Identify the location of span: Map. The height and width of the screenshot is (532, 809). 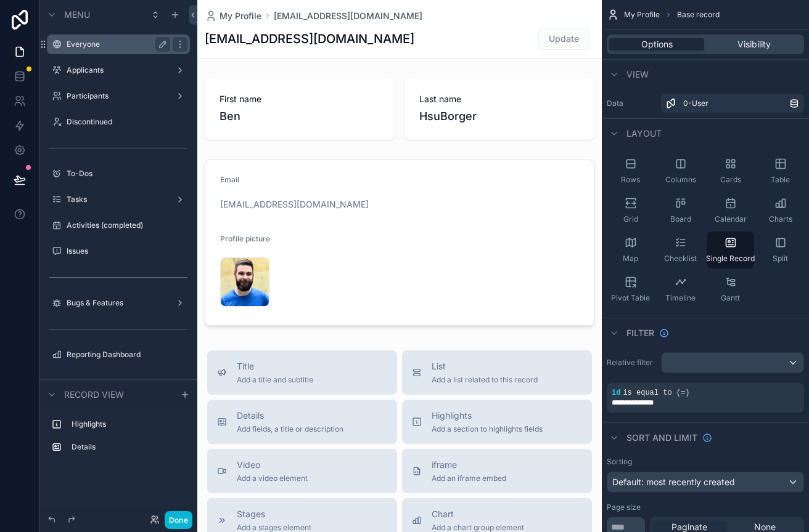
(630, 259).